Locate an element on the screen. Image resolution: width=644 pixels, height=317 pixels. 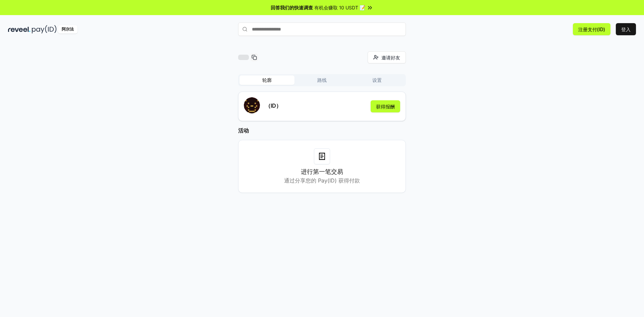
font: （ID） is located at coordinates (273, 106).